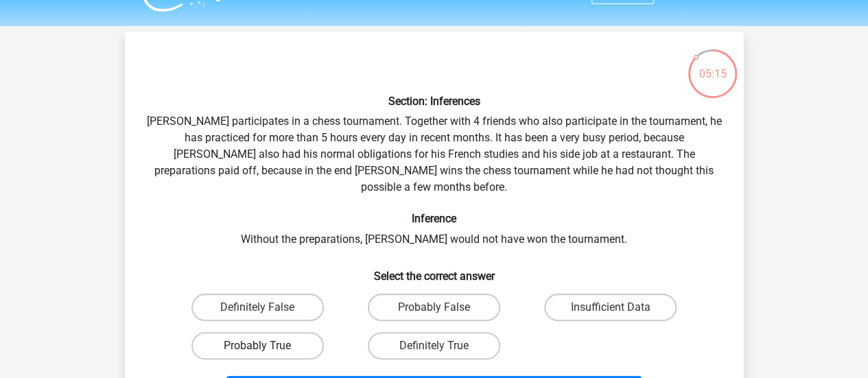 The width and height of the screenshot is (868, 378). I want to click on label: Probably False, so click(434, 308).